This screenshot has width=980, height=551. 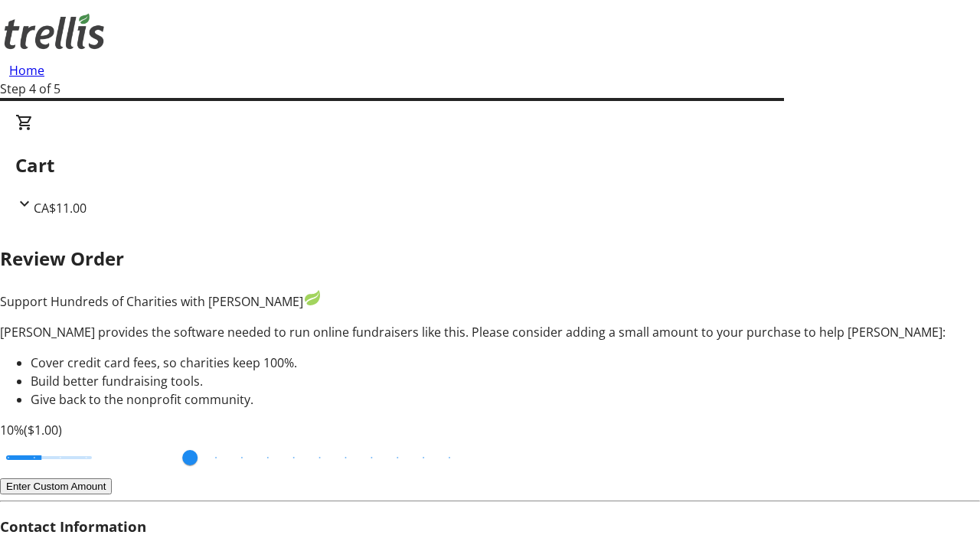 I want to click on li: Give back to the nonprofit community., so click(x=505, y=400).